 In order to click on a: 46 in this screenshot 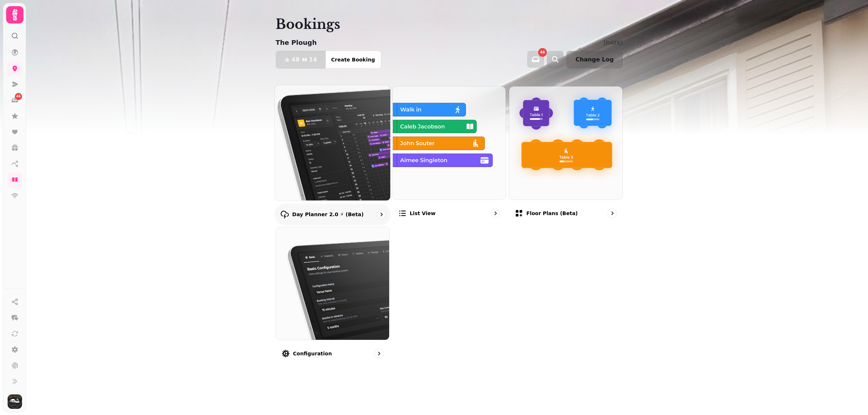, I will do `click(15, 100)`.